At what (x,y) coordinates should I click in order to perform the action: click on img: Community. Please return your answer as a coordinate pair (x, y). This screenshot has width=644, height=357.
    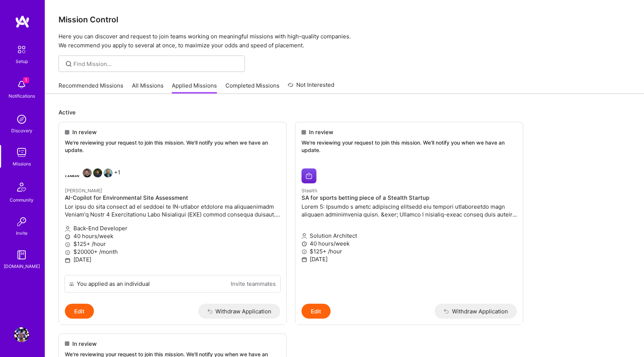
    Looking at the image, I should click on (22, 187).